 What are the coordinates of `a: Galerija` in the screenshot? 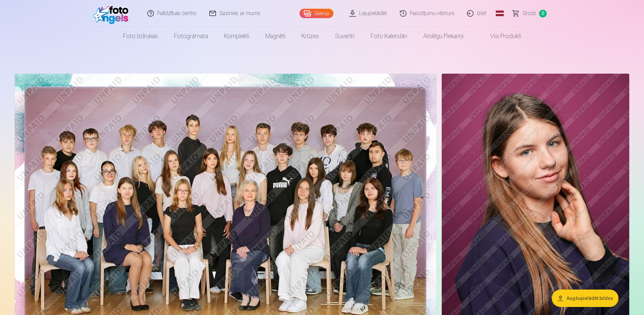 It's located at (316, 13).